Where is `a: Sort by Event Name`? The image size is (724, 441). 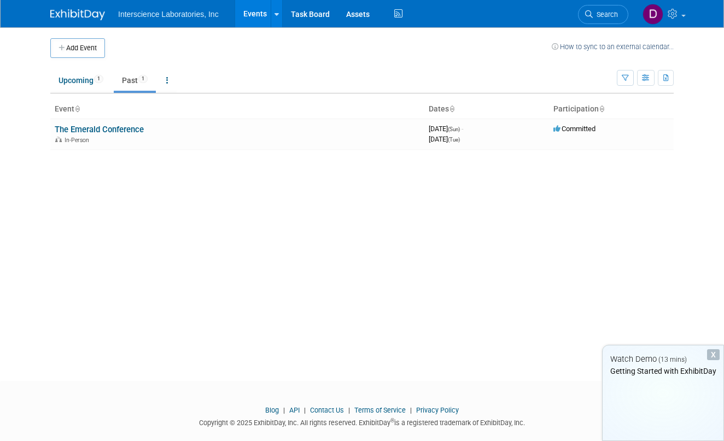
a: Sort by Event Name is located at coordinates (77, 109).